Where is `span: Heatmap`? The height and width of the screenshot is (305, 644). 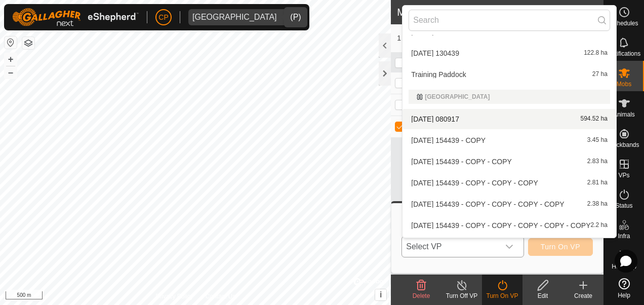
span: Heatmap is located at coordinates (624, 266).